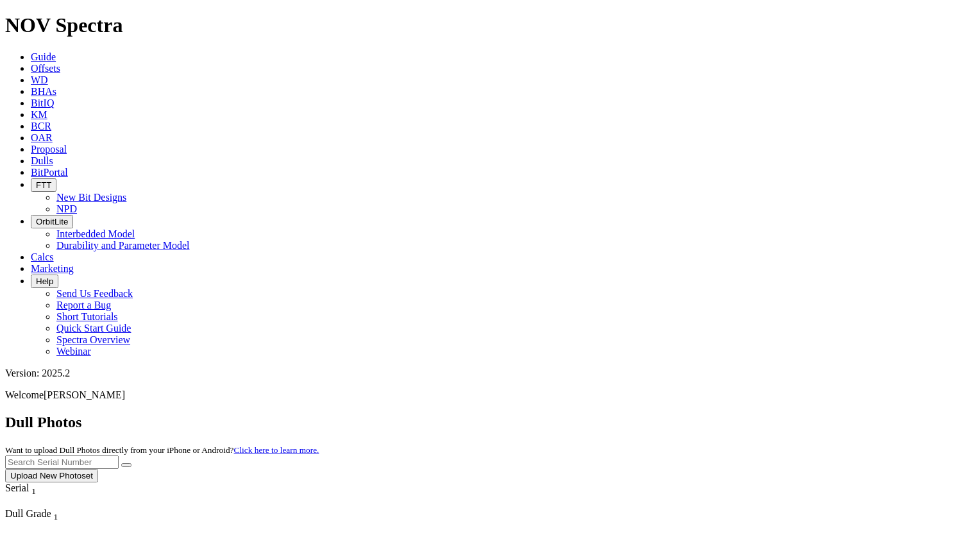 The image size is (980, 535). I want to click on a: BitPortal, so click(49, 172).